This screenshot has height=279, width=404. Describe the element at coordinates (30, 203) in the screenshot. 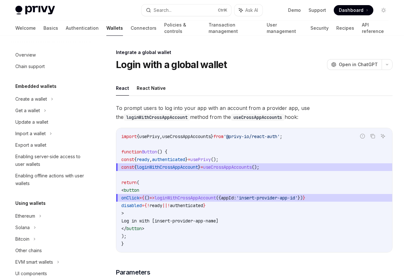

I see `h5: Using wallets` at that location.